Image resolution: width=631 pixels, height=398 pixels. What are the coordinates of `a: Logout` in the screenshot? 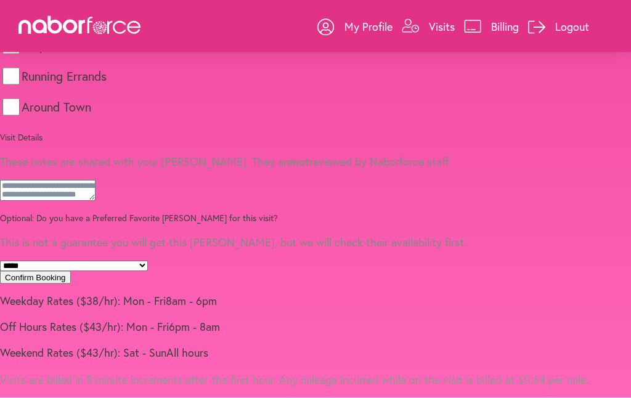 It's located at (558, 26).